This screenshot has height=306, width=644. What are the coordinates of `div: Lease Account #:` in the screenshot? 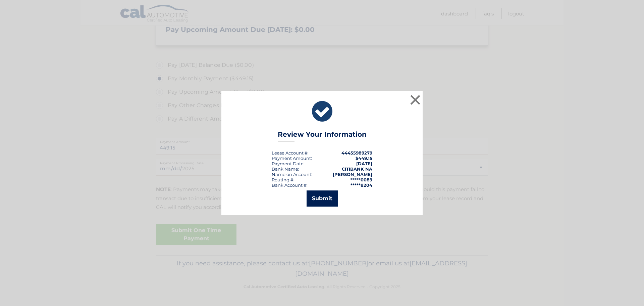 It's located at (290, 153).